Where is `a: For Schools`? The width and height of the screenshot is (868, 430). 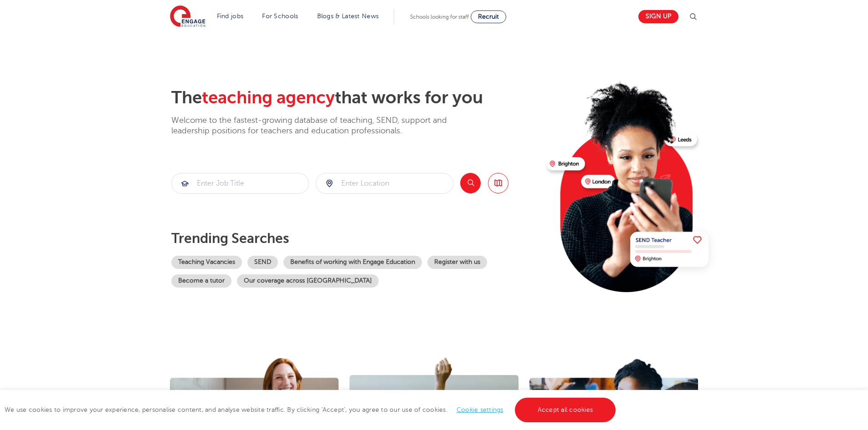
a: For Schools is located at coordinates (279, 16).